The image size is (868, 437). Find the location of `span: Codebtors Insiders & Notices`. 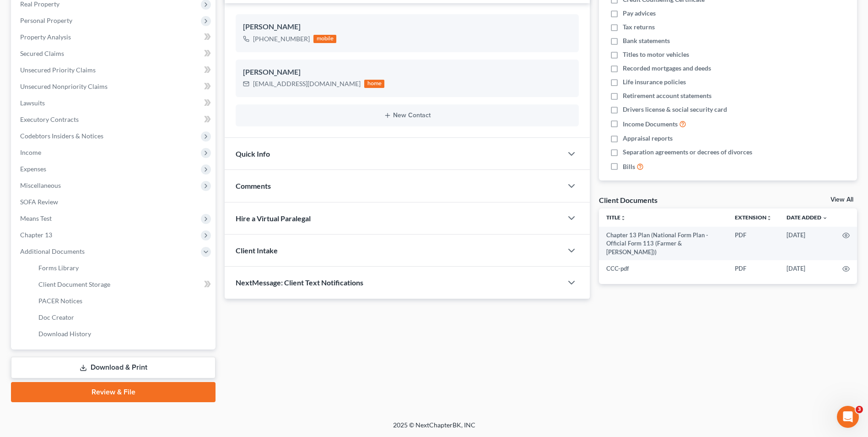

span: Codebtors Insiders & Notices is located at coordinates (62, 136).